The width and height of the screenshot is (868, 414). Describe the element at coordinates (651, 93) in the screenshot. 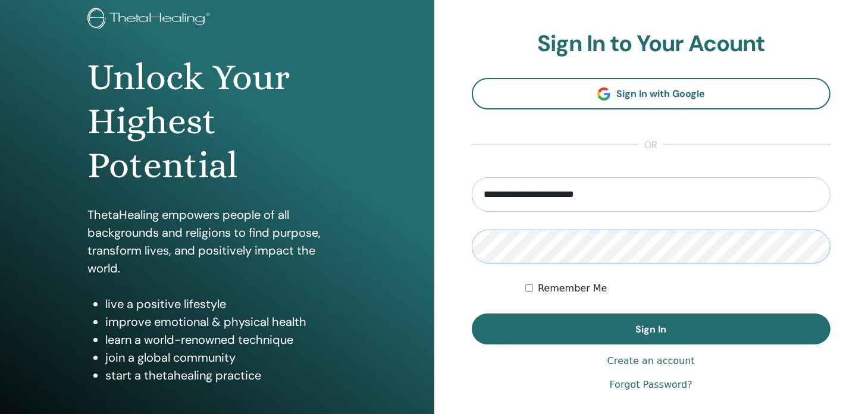

I see `a: Sign In with Google` at that location.